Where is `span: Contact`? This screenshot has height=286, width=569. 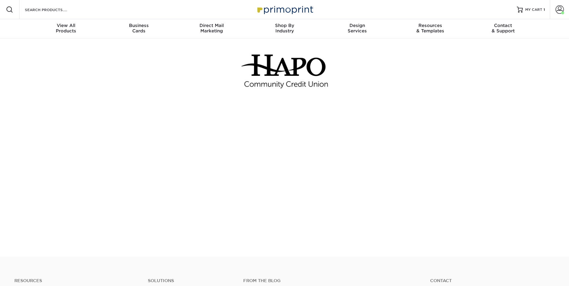 span: Contact is located at coordinates (503, 26).